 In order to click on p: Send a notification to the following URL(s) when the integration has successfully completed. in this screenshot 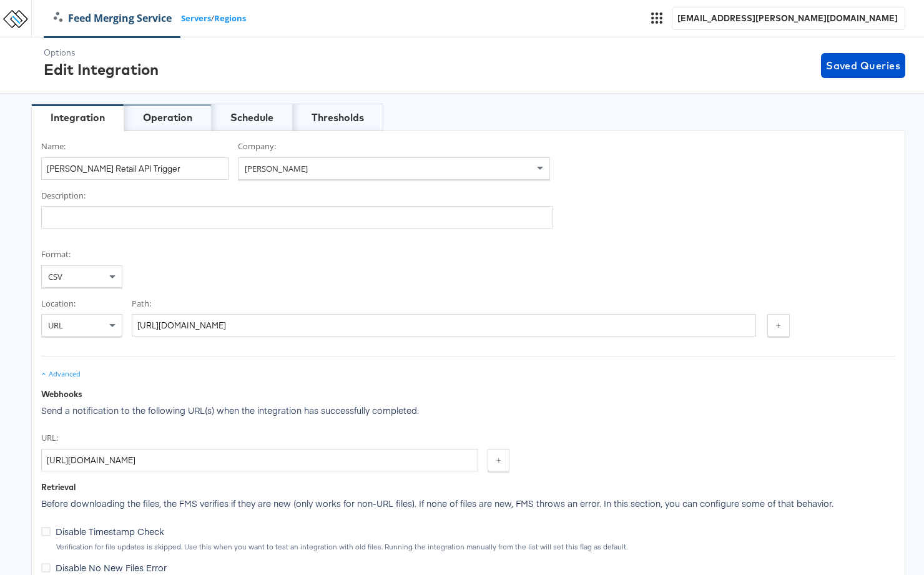, I will do `click(468, 410)`.